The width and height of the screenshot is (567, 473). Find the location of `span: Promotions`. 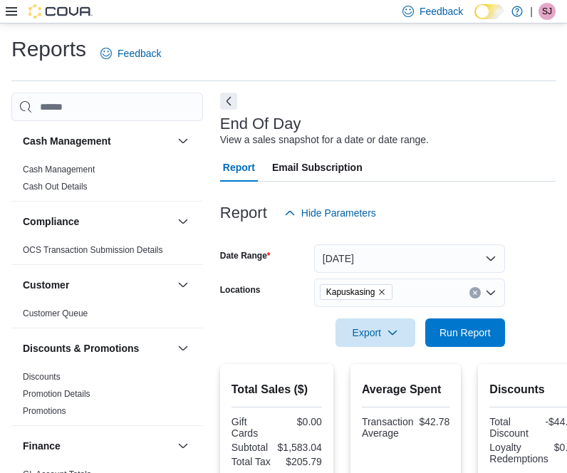

span: Promotions is located at coordinates (44, 411).